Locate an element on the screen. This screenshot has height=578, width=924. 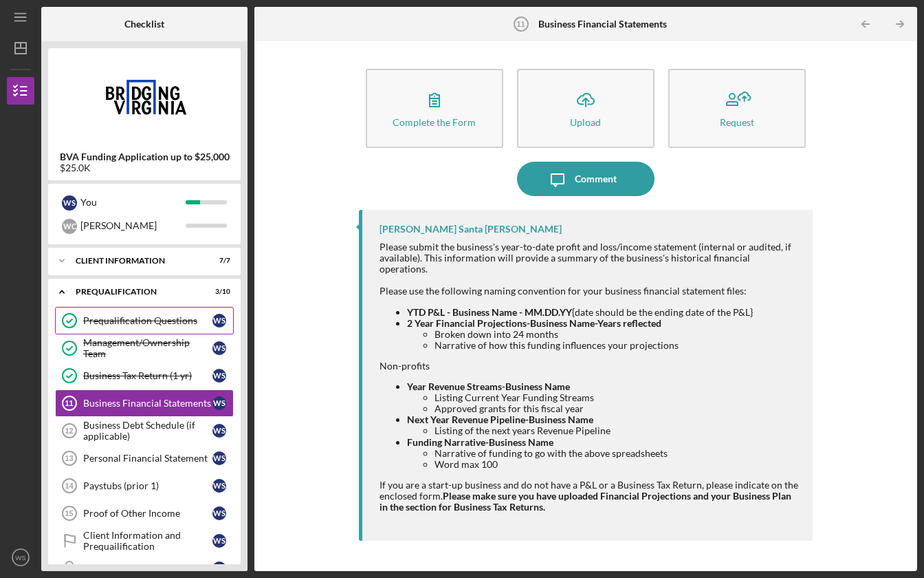
strong: YTD P&L - Business Name - MM.DD.YY is located at coordinates (489, 311).